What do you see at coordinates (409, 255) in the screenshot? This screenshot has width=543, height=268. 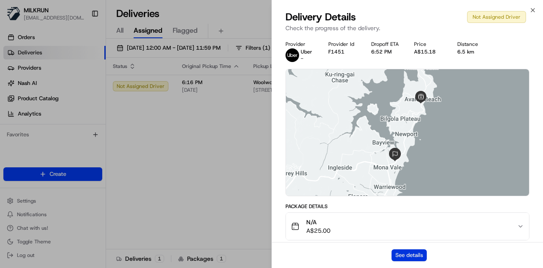 I see `button: See details` at bounding box center [409, 255].